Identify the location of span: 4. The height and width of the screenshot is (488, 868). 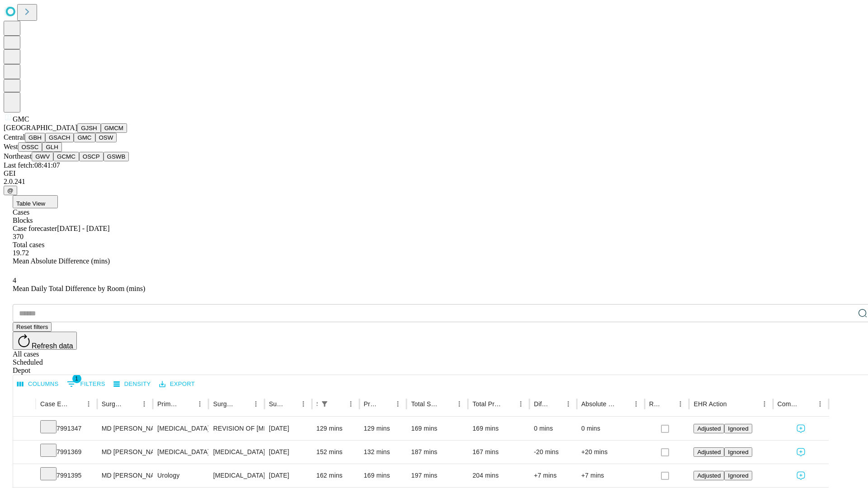
(15, 280).